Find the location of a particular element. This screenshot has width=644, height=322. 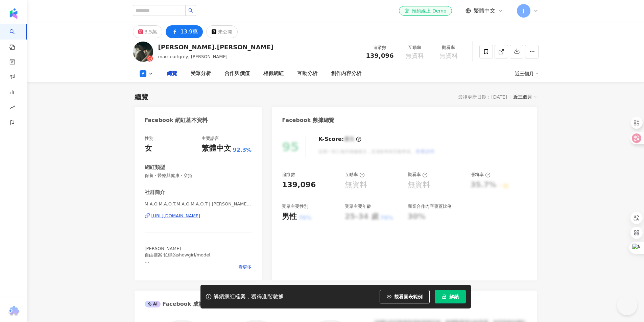

div: Facebook 網紅基本資料 is located at coordinates (176, 120).